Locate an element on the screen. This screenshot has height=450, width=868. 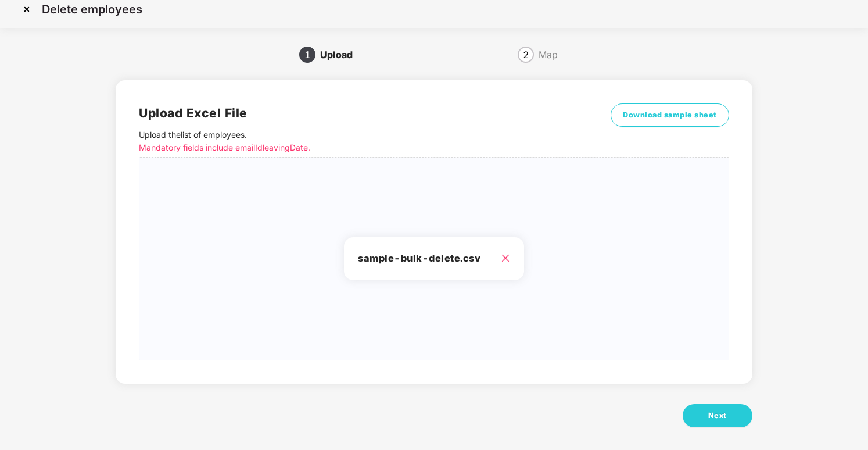
p: Mandatory fields include emailId leavingDate. is located at coordinates (360, 148).